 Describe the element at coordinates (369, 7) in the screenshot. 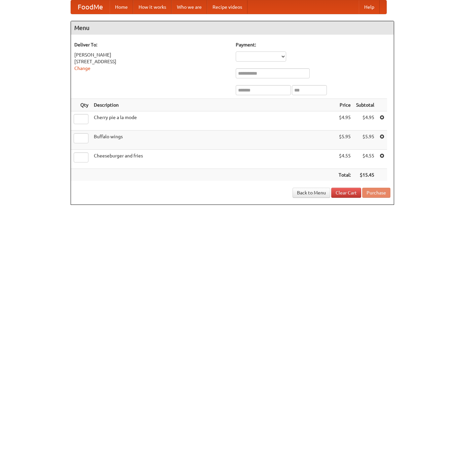

I see `a: Help` at that location.